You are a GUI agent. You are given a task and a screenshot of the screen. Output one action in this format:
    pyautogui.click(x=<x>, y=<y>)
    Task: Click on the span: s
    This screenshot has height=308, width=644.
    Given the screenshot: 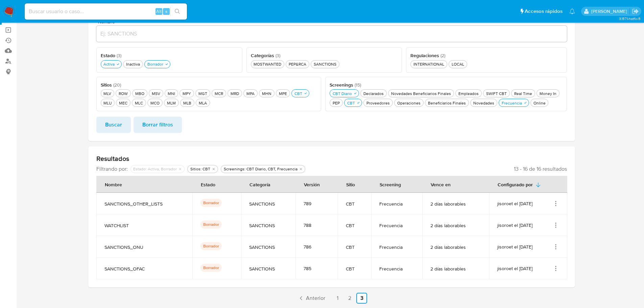 What is the action you would take?
    pyautogui.click(x=166, y=12)
    